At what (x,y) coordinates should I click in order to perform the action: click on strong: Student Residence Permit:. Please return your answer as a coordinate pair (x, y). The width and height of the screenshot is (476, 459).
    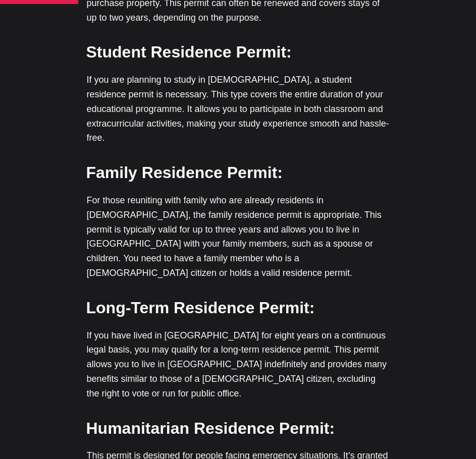
    Looking at the image, I should click on (189, 52).